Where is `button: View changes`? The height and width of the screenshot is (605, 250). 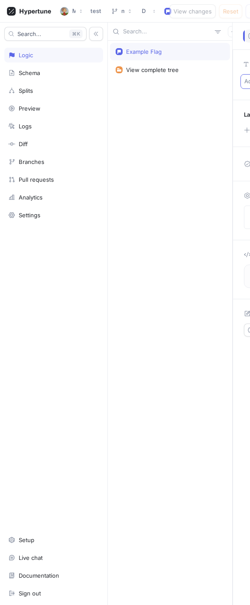
button: View changes is located at coordinates (192, 11).